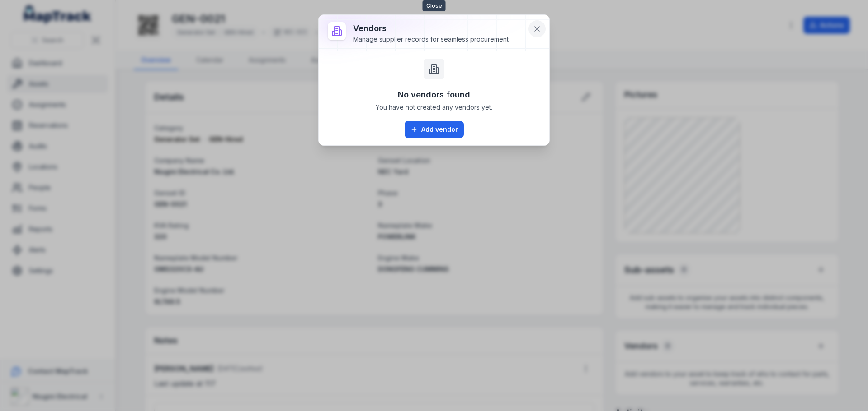 The image size is (868, 411). I want to click on div: Manage supplier records for seamless procurement., so click(431, 40).